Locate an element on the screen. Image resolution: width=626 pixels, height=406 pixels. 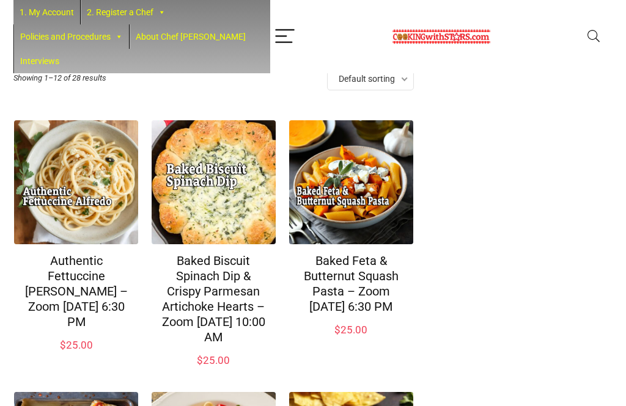
a: Policies and Procedures is located at coordinates (72, 37).